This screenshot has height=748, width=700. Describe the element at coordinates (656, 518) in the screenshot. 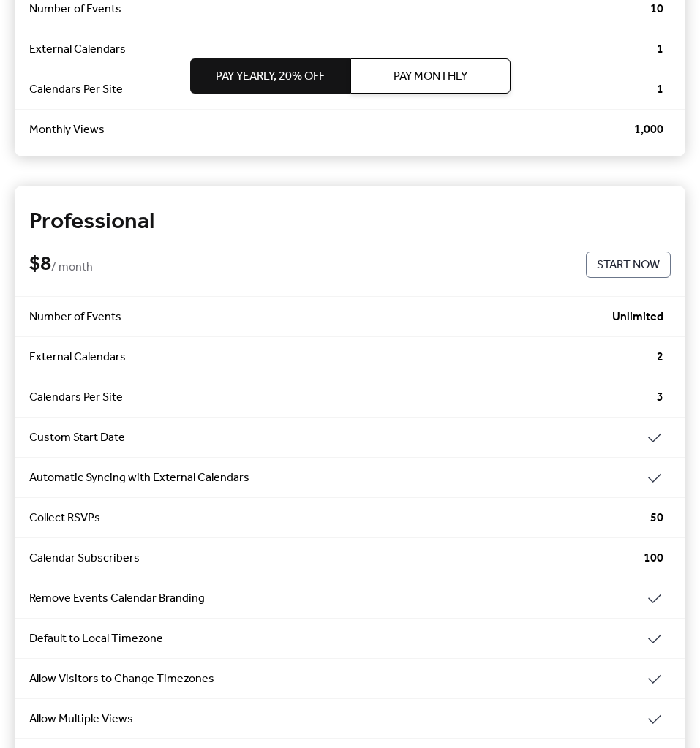

I see `span: 50` at that location.